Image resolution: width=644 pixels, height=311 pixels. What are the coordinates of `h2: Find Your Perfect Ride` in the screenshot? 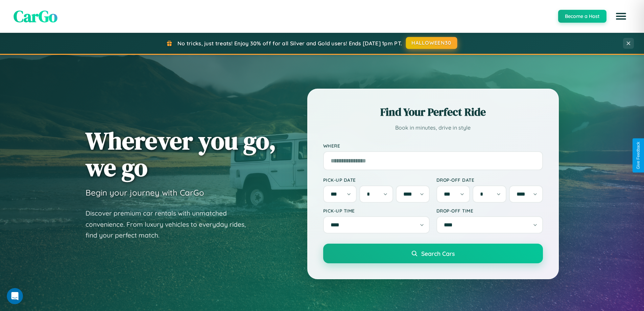 It's located at (433, 112).